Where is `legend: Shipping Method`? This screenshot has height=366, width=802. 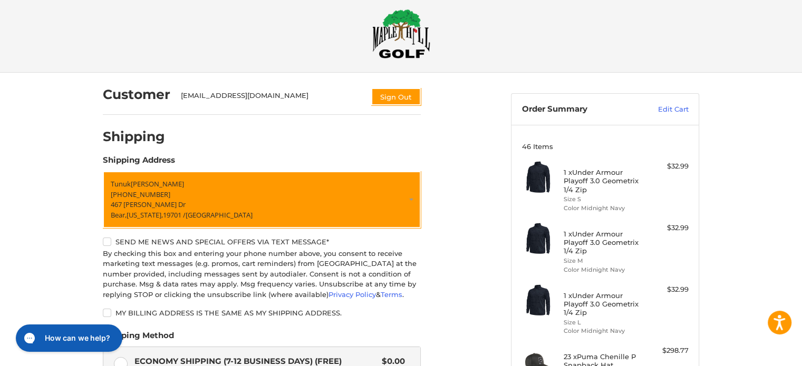 legend: Shipping Method is located at coordinates (138, 338).